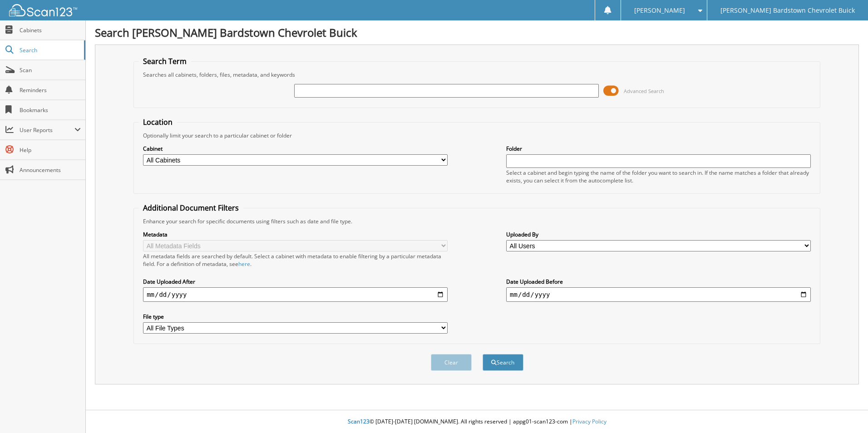 Image resolution: width=868 pixels, height=433 pixels. I want to click on label: Cabinet, so click(295, 148).